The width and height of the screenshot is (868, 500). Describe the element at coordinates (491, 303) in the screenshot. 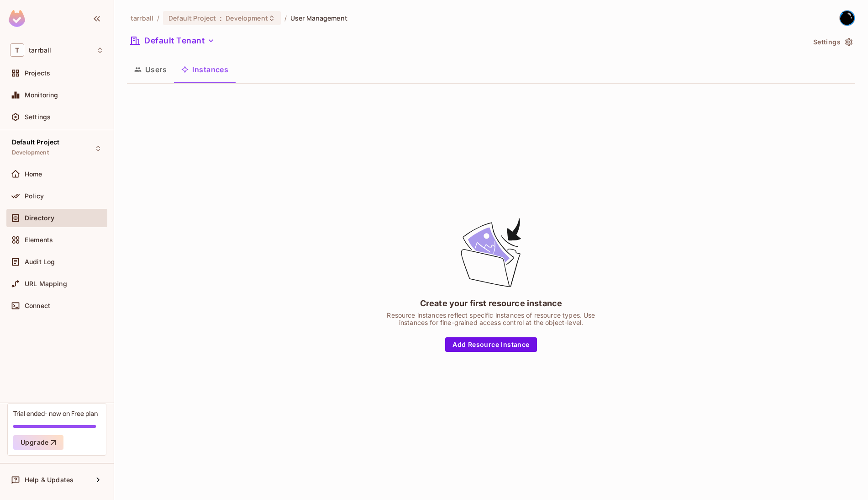

I see `div: Create your first resource instance` at that location.